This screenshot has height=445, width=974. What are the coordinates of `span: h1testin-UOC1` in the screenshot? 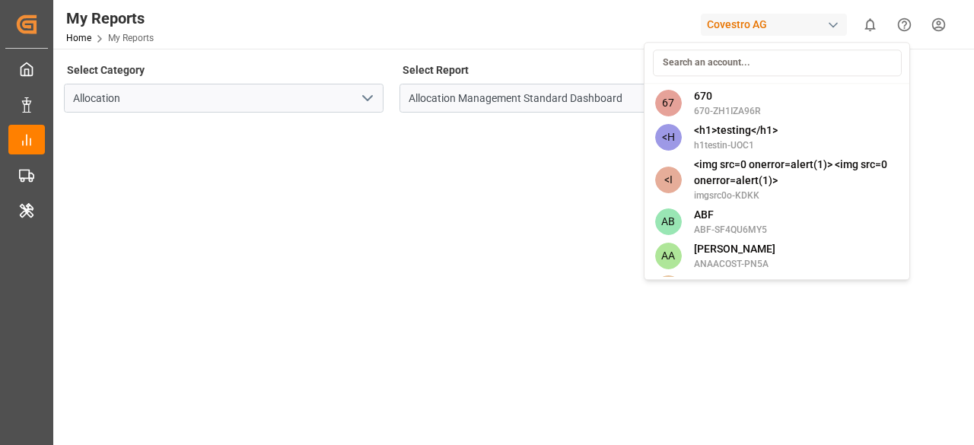 It's located at (736, 145).